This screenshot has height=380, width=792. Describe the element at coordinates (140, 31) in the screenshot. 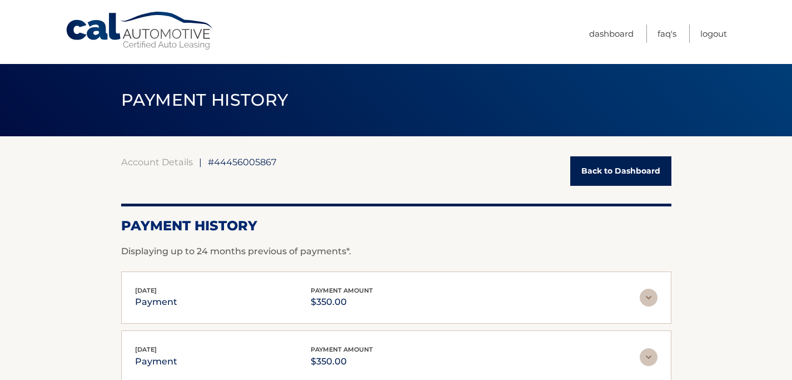

I see `a: Cal Automotive` at that location.